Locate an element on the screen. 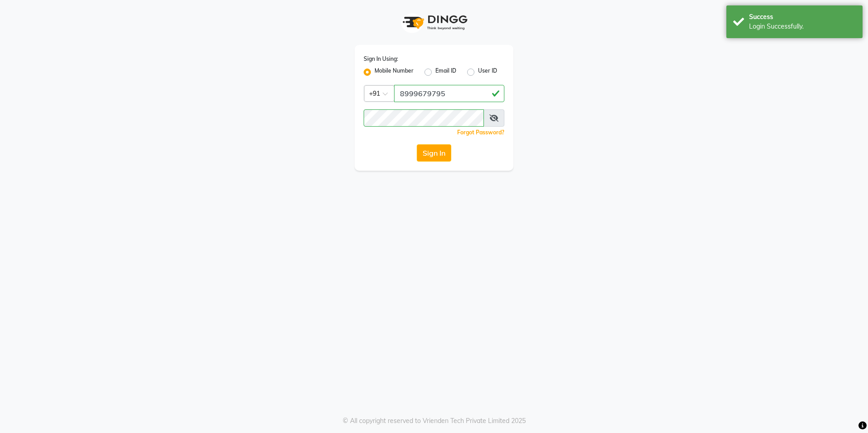 Image resolution: width=868 pixels, height=433 pixels. button: Sign In is located at coordinates (434, 153).